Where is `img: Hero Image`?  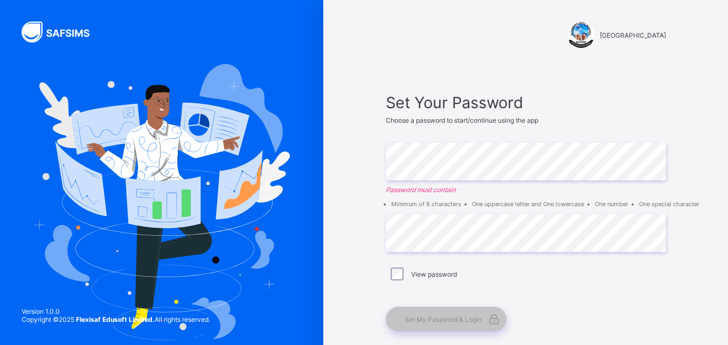
img: Hero Image is located at coordinates (162, 202).